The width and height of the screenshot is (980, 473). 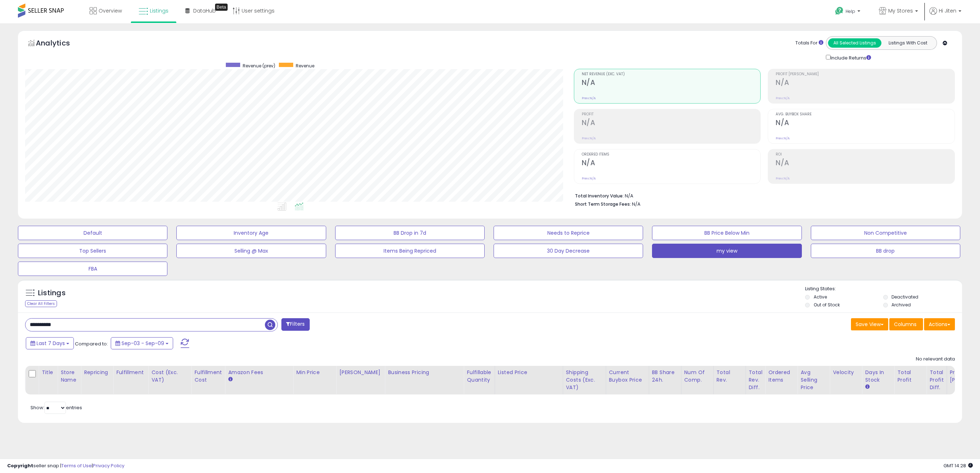 I want to click on div: BB Share 24h., so click(x=665, y=377).